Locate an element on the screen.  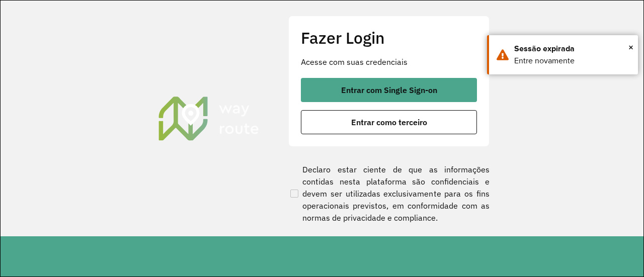
img: Roteirizador AmbevTech is located at coordinates (209, 118).